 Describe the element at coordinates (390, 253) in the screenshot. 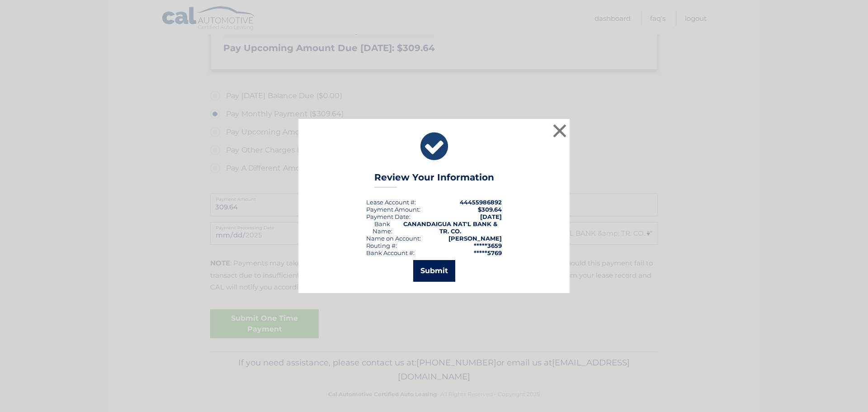

I see `div: Bank Account #:` at that location.